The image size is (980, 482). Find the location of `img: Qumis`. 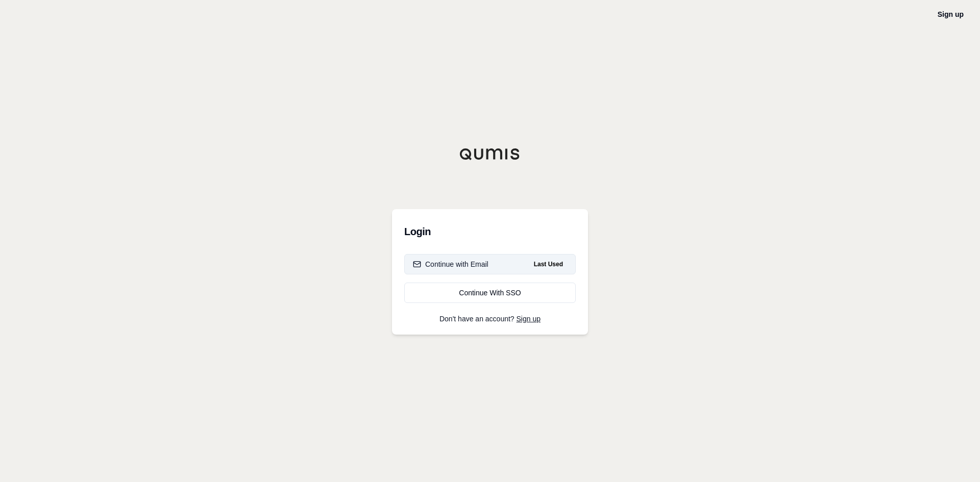

img: Qumis is located at coordinates (490, 154).